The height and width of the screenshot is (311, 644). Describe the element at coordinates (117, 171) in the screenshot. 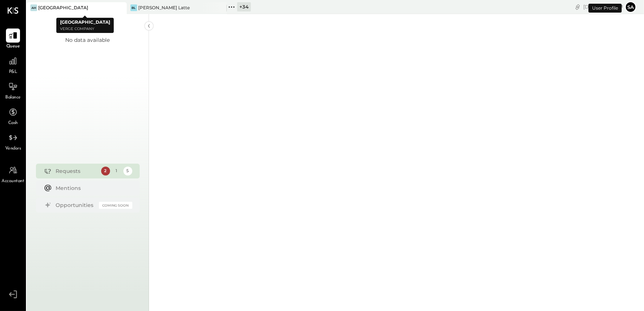

I see `div: 1` at that location.